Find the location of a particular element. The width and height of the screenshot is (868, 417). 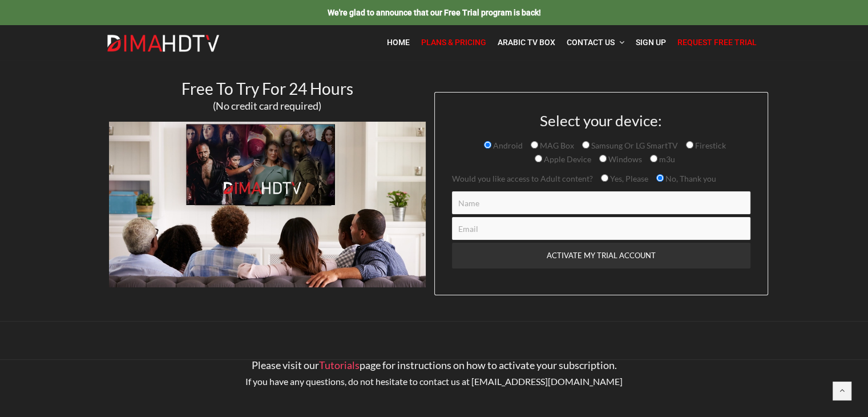

span: Contact Us is located at coordinates (591, 42).